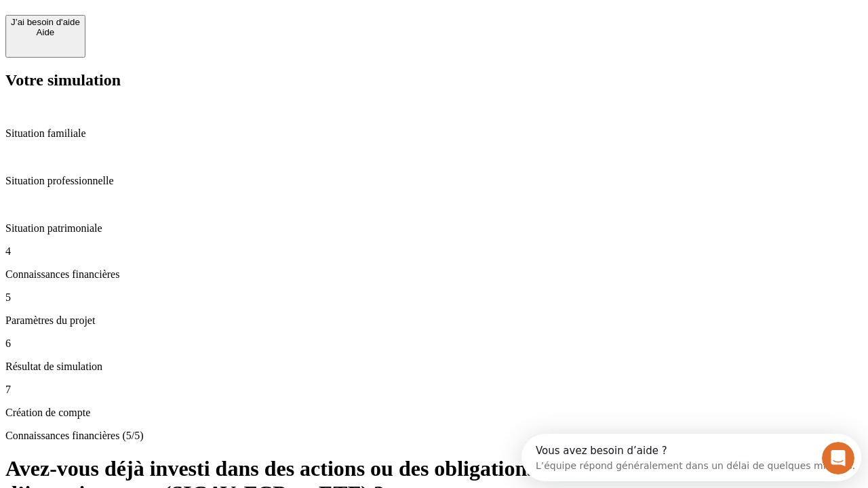  What do you see at coordinates (434, 390) in the screenshot?
I see `p: 7` at bounding box center [434, 390].